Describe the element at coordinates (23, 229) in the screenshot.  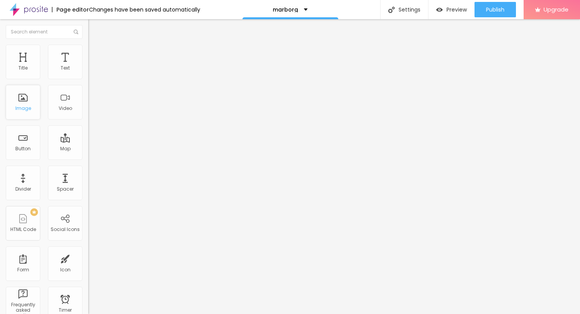
I see `div: HTML Code` at that location.